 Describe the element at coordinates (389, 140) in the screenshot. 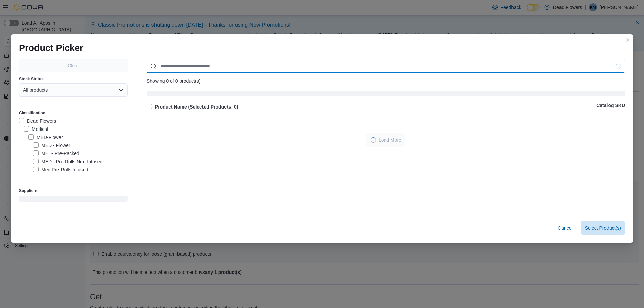

I see `span: Load More` at that location.